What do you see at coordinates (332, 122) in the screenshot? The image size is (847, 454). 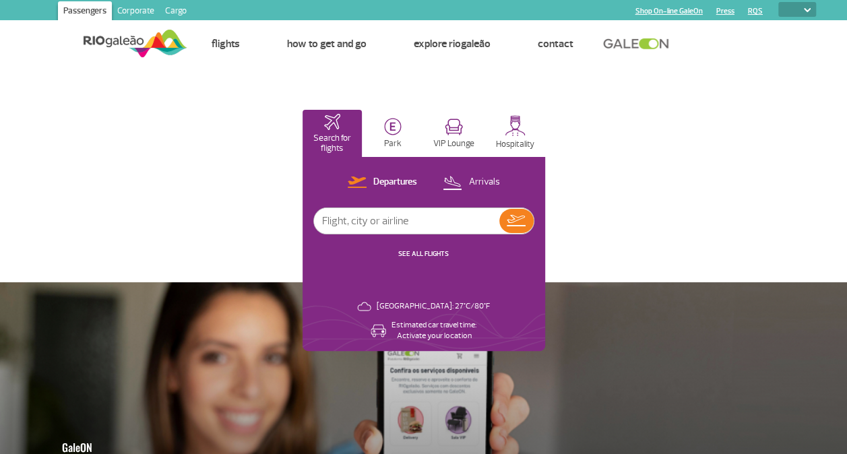 I see `img: airplaneHomeActive.svg` at bounding box center [332, 122].